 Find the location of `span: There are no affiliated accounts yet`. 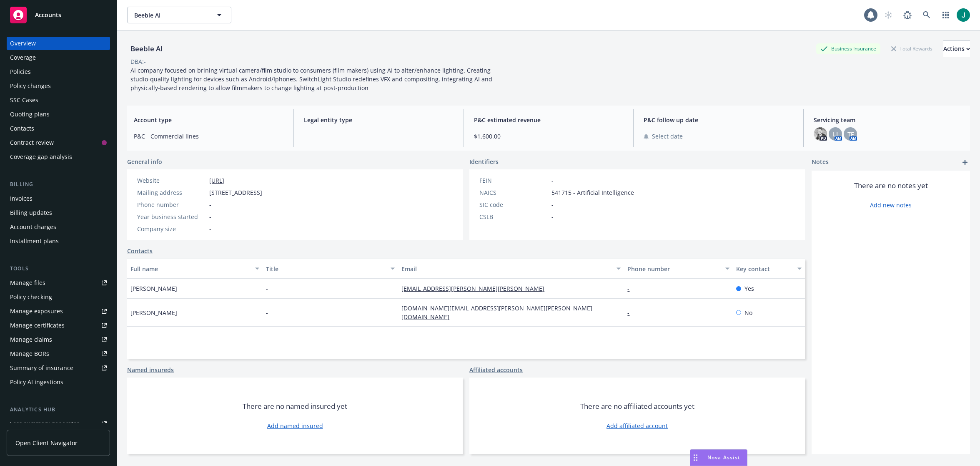

span: There are no affiliated accounts yet is located at coordinates (637, 406).